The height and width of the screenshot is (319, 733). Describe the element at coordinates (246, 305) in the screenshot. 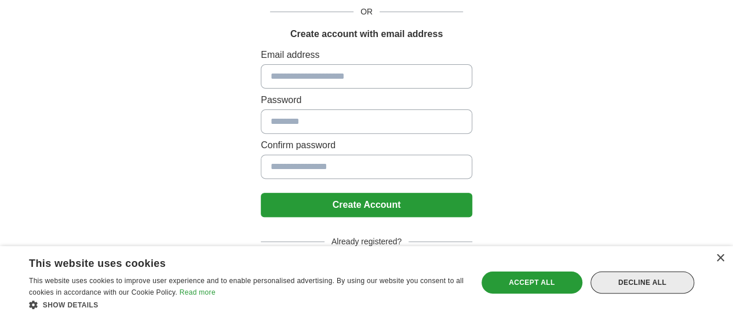

I see `div: Show details` at that location.